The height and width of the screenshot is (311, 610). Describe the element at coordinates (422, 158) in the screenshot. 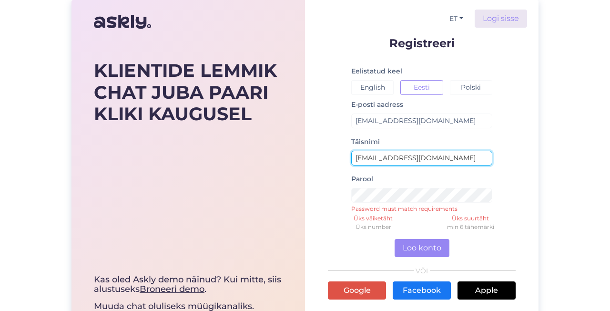

I see `input: Täisnimi` at that location.